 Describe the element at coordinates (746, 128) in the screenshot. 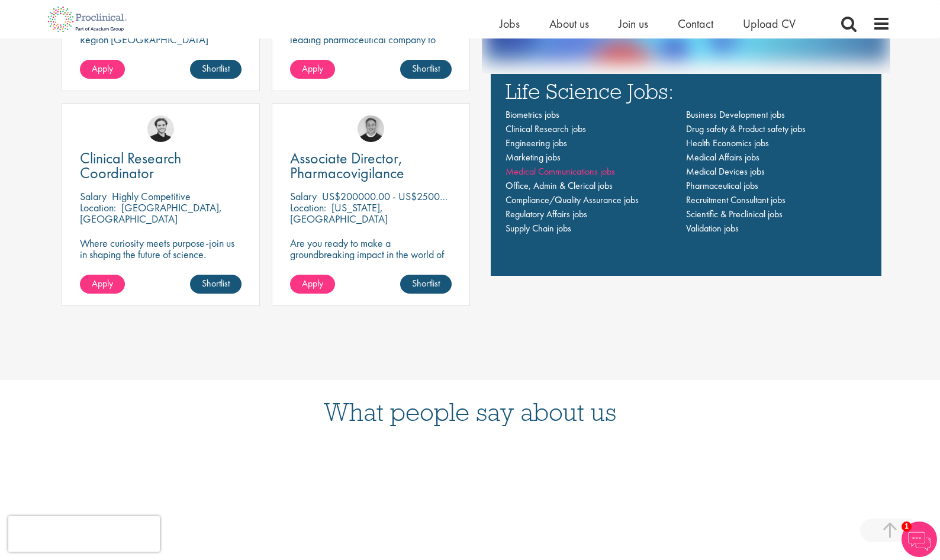

I see `a: Drug safety & Product safety jobs` at that location.